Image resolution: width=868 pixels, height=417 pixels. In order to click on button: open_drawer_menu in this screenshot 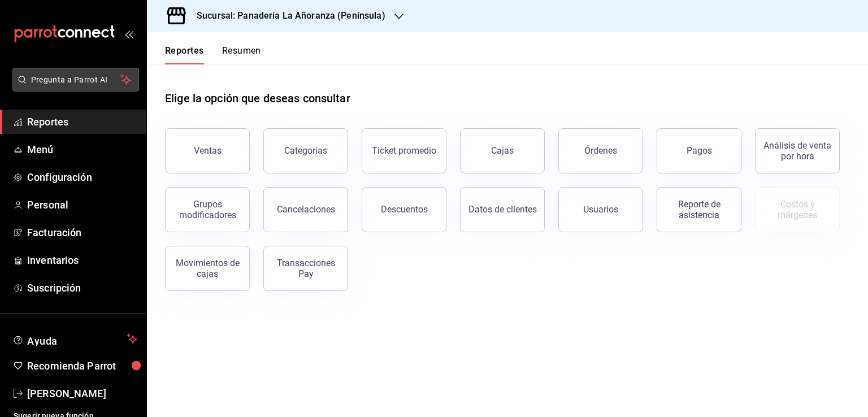, I will do `click(129, 34)`.